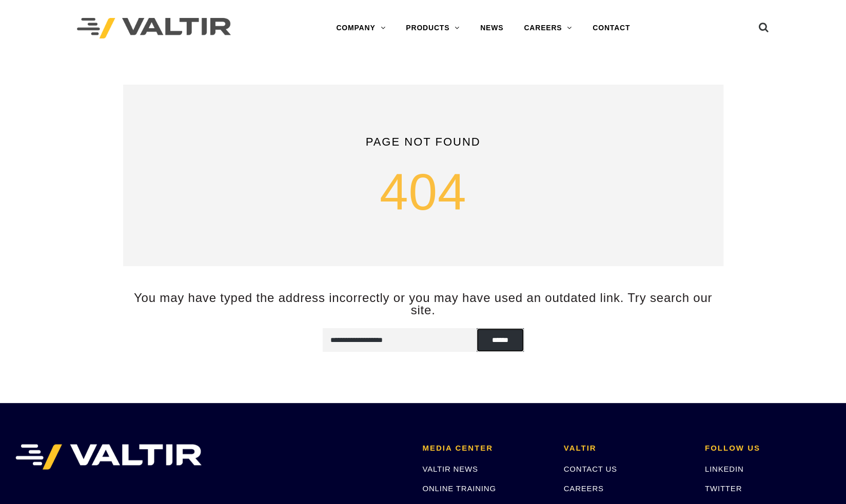  What do you see at coordinates (492, 28) in the screenshot?
I see `a: NEWS` at bounding box center [492, 28].